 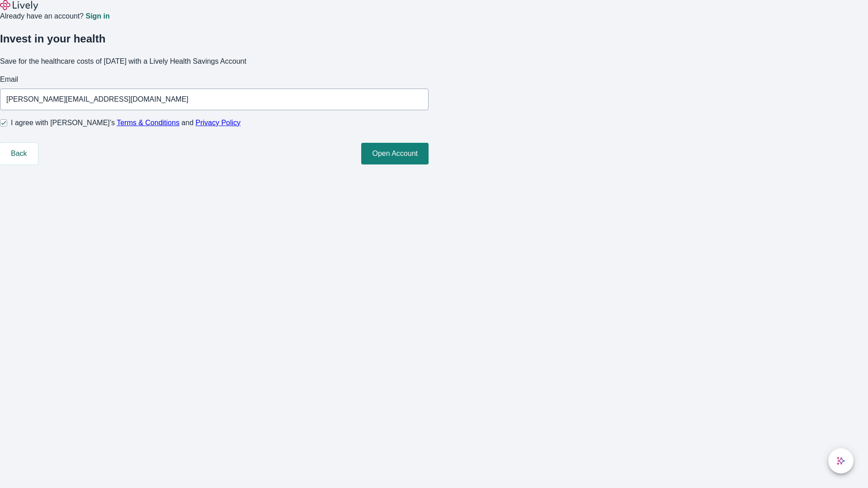 I want to click on div: Sign in, so click(x=97, y=16).